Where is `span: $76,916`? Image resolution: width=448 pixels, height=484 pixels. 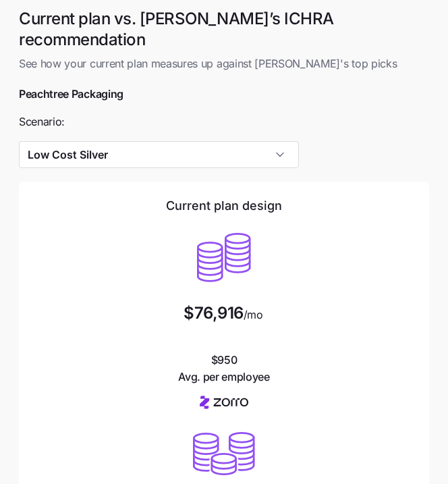
span: $76,916 is located at coordinates (213, 313).